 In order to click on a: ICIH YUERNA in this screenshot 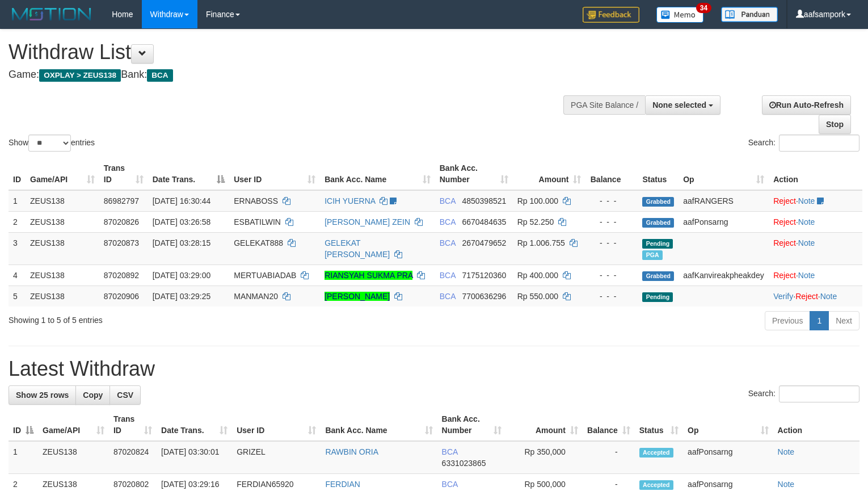, I will do `click(350, 201)`.